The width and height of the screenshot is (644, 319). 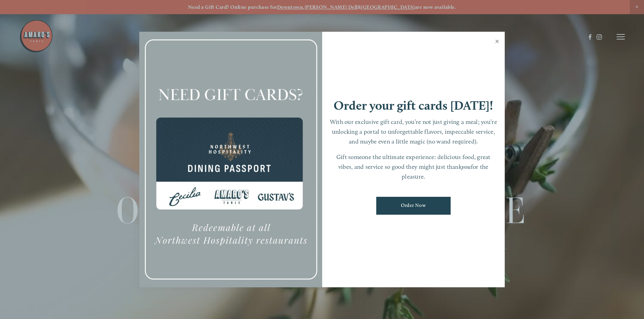 I want to click on p: Gift someone the ultimate experience: delicious food, great vibes, and service so good they might..., so click(x=413, y=167).